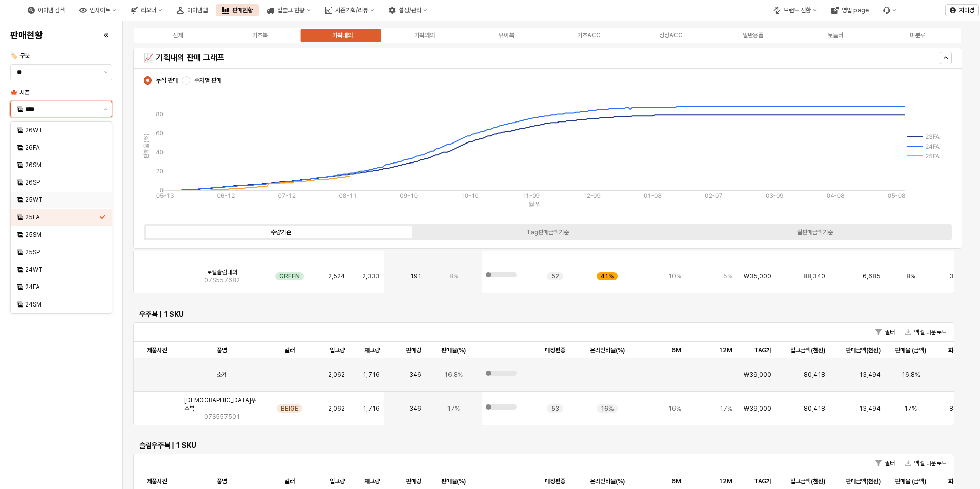  I want to click on span: BEIGE, so click(290, 409).